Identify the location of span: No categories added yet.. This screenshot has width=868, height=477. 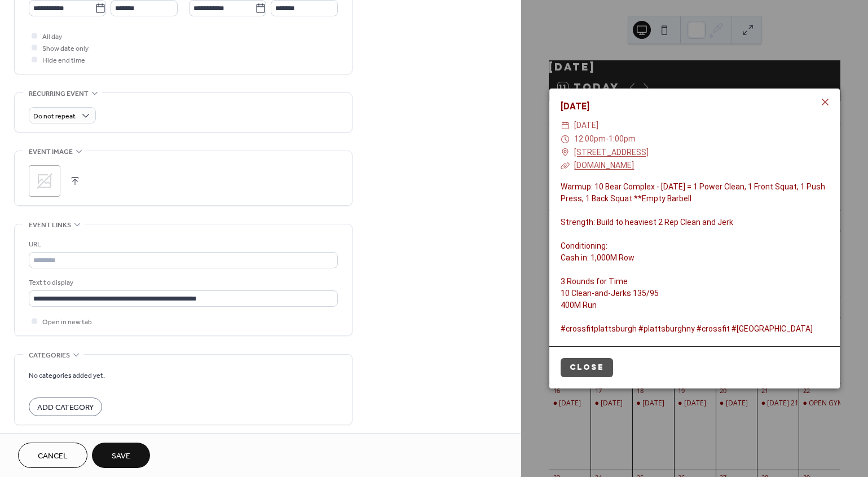
(67, 375).